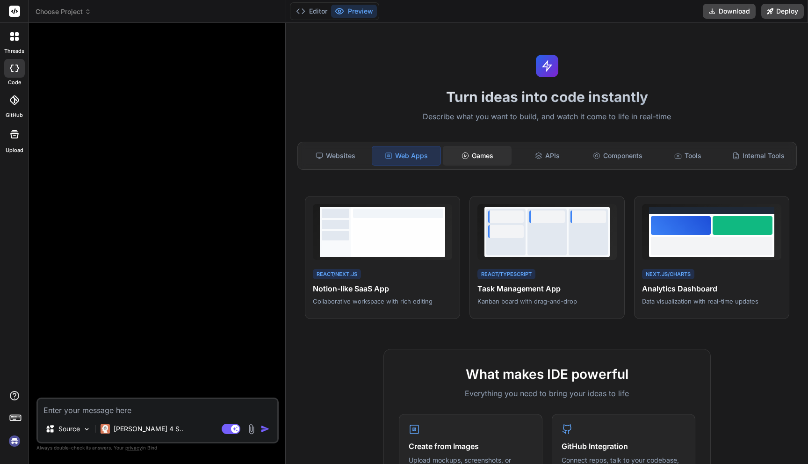 This screenshot has width=808, height=464. Describe the element at coordinates (134, 447) in the screenshot. I see `span: privacy` at that location.